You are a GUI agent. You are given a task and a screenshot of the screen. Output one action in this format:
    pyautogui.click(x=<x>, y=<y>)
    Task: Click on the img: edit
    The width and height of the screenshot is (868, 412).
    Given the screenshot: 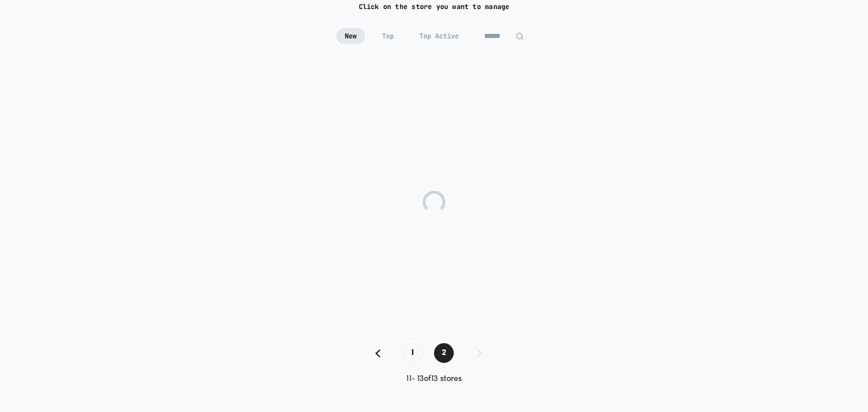 What is the action you would take?
    pyautogui.click(x=519, y=36)
    